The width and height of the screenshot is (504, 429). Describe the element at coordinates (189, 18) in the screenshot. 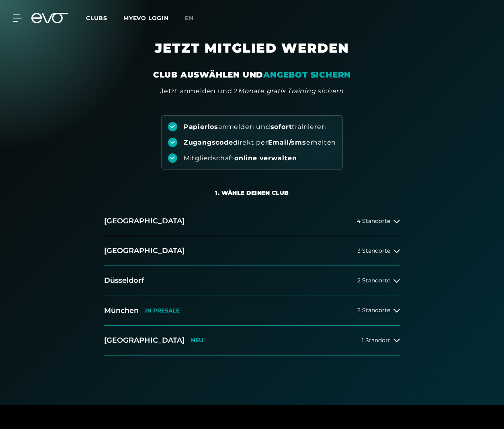

I see `span: en` at that location.